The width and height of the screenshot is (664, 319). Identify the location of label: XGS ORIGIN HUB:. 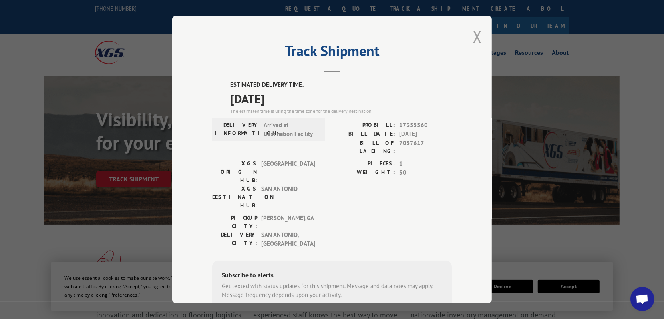
(234, 171).